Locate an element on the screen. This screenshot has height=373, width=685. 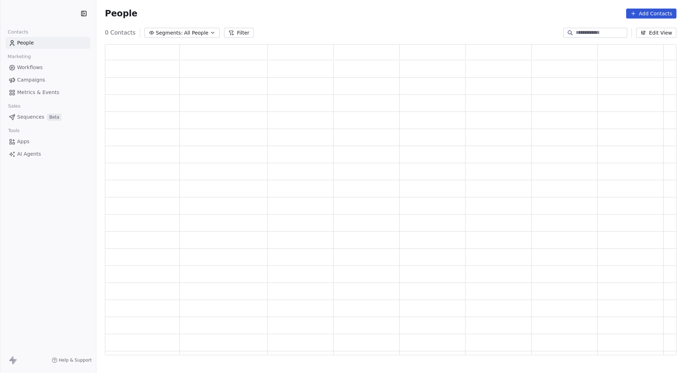
button: Add Contacts is located at coordinates (651, 14).